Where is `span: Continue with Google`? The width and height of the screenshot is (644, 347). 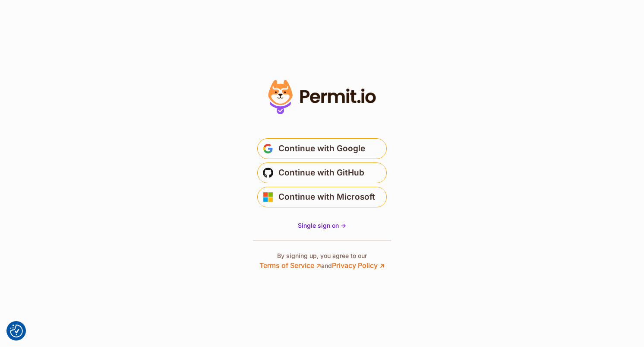
span: Continue with Google is located at coordinates (322, 149).